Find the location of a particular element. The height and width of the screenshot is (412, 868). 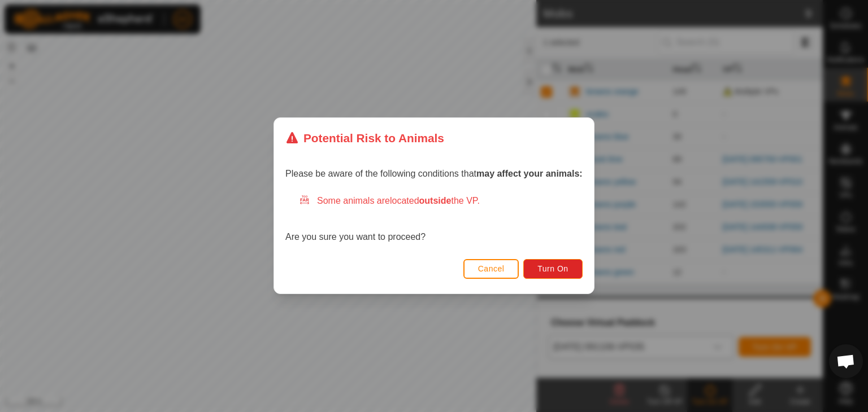

button: Cancel is located at coordinates (491, 269).